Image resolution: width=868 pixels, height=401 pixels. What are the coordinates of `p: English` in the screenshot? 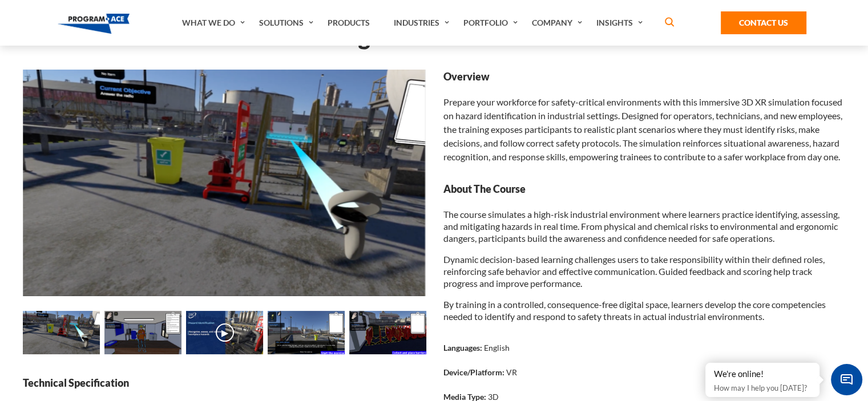 It's located at (497, 347).